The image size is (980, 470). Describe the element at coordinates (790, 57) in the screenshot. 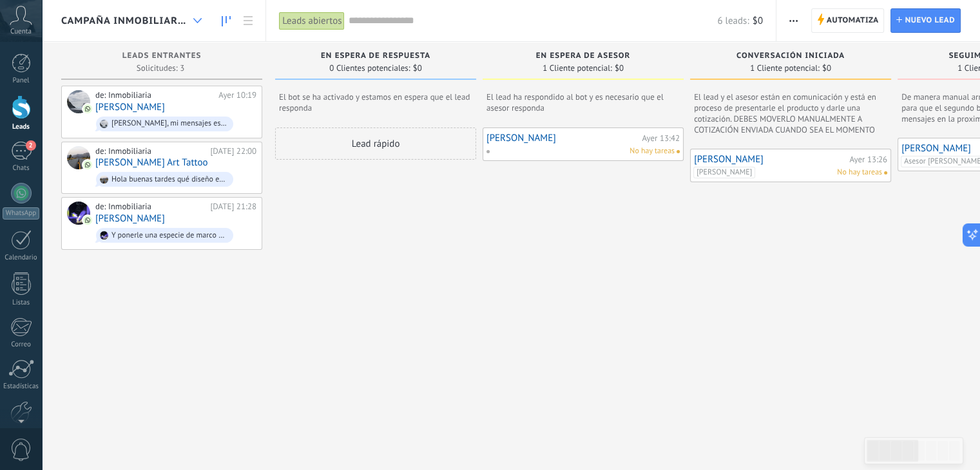

I see `div: CONVERSACIÓN INICIADA` at that location.